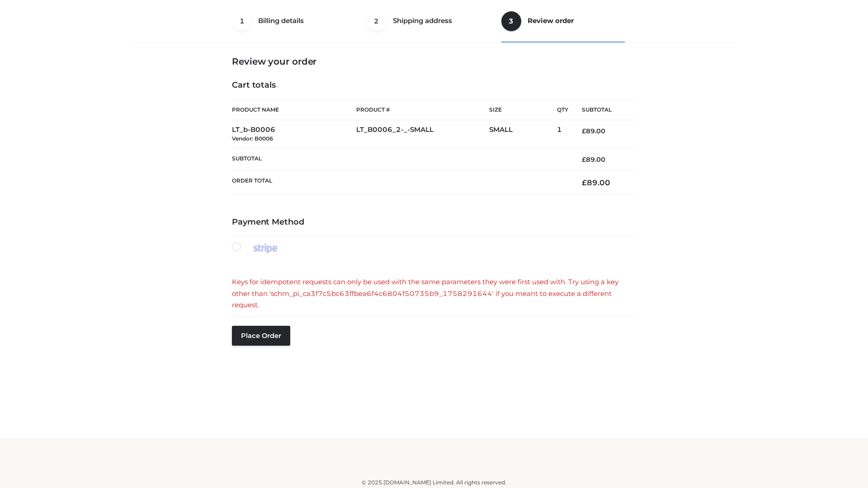 The image size is (868, 488). What do you see at coordinates (294, 110) in the screenshot?
I see `th: Product Name` at bounding box center [294, 110].